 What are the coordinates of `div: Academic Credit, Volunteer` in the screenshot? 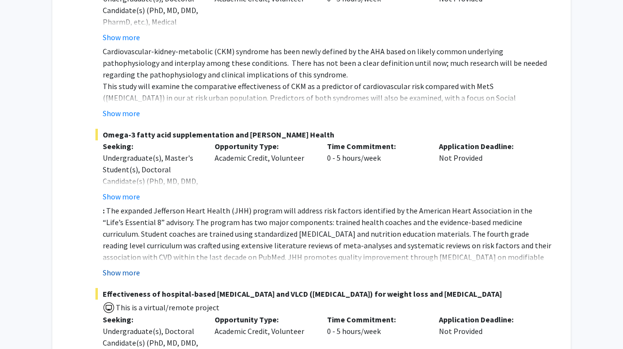 It's located at (264, 172).